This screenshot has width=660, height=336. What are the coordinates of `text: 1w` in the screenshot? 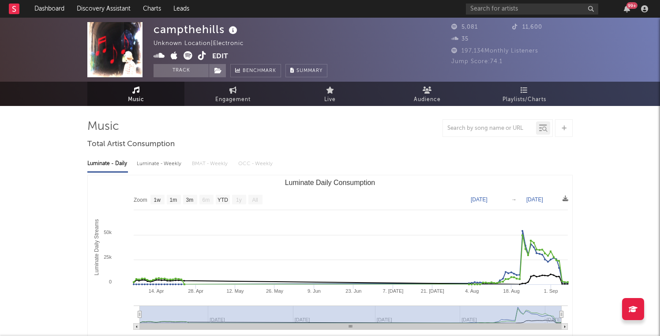 It's located at (157, 200).